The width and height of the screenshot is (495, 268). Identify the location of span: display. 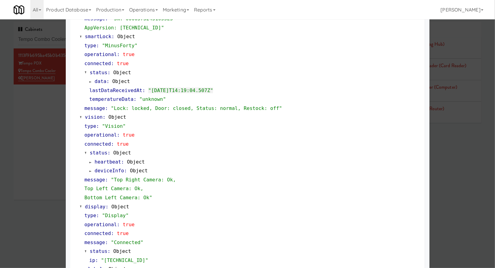
(95, 207).